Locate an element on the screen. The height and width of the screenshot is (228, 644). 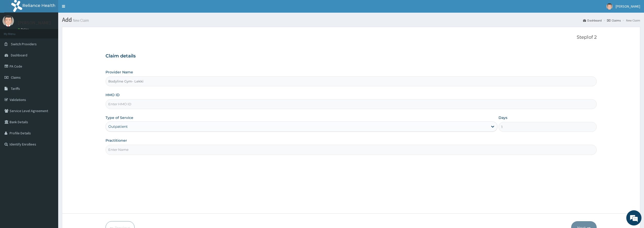
a: Claims is located at coordinates (614, 20).